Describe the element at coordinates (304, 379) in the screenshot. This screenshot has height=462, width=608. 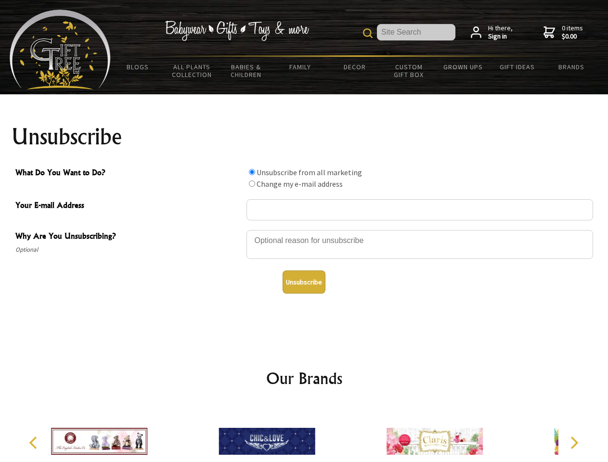
I see `h2: Our Brands` at that location.